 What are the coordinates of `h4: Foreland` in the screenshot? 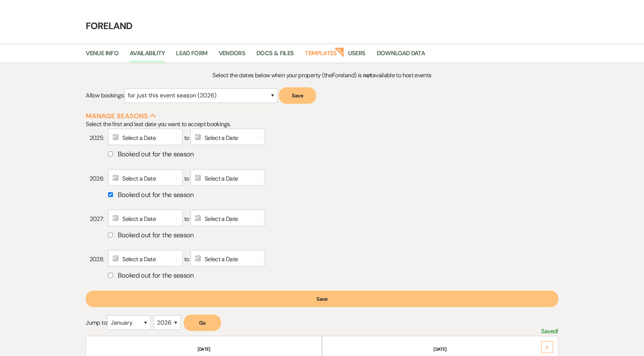 It's located at (322, 26).